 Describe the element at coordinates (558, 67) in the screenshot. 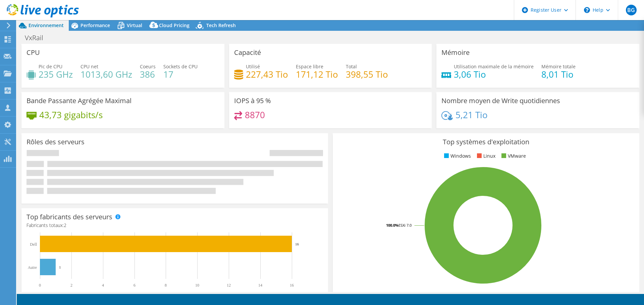

I see `span: Mémoire totale` at that location.